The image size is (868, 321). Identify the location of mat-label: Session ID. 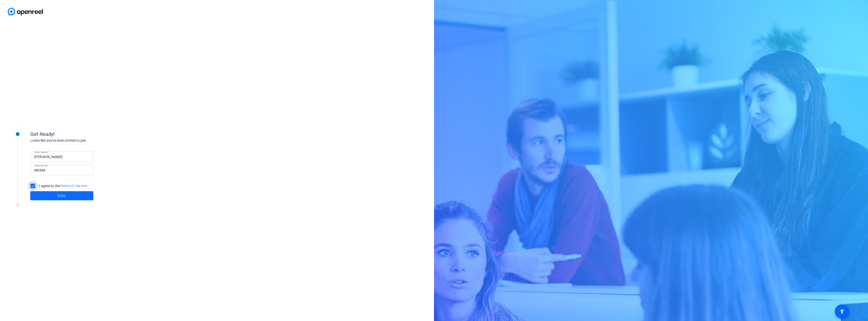
(41, 165).